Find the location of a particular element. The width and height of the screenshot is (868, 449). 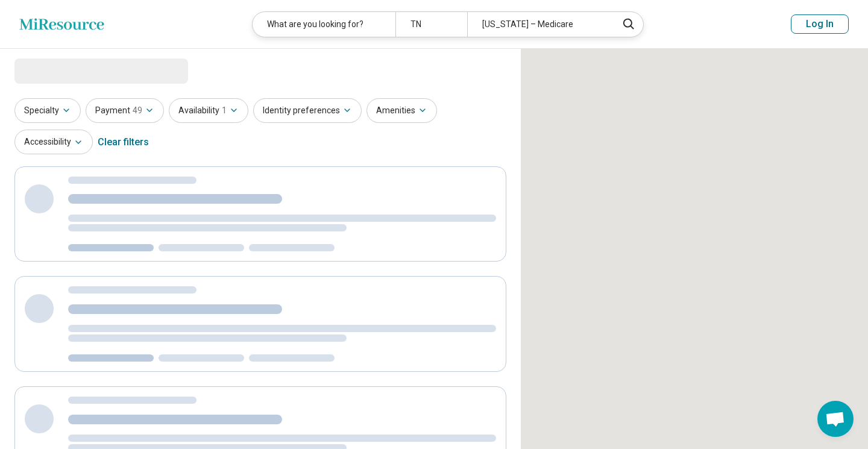

div: Clear filters is located at coordinates (123, 142).